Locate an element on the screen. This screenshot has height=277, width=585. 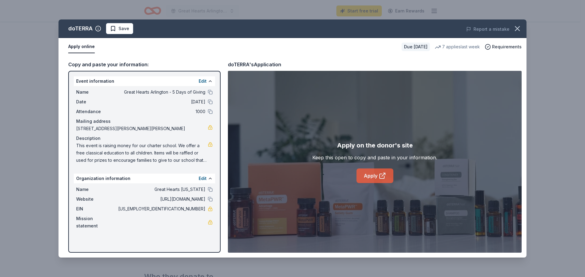
button: Requirements is located at coordinates (503, 47).